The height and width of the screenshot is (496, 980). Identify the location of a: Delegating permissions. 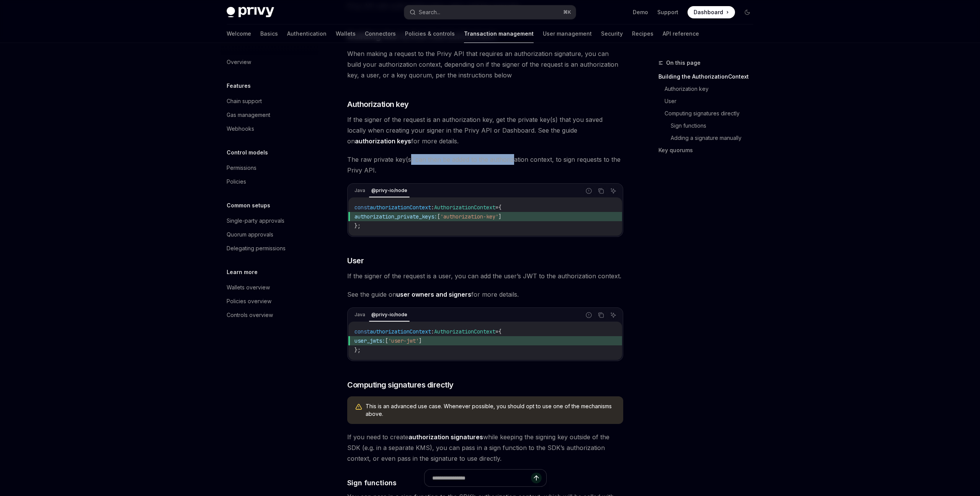
(269, 248).